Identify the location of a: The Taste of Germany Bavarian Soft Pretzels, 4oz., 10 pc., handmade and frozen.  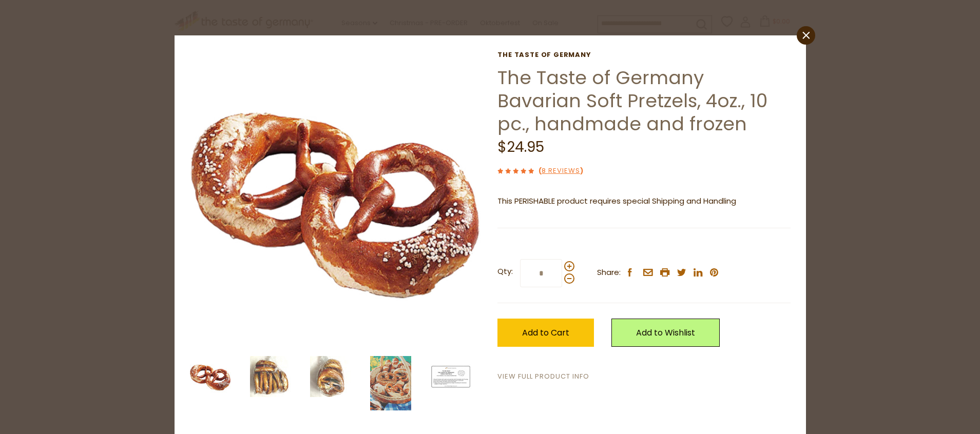
(633, 100).